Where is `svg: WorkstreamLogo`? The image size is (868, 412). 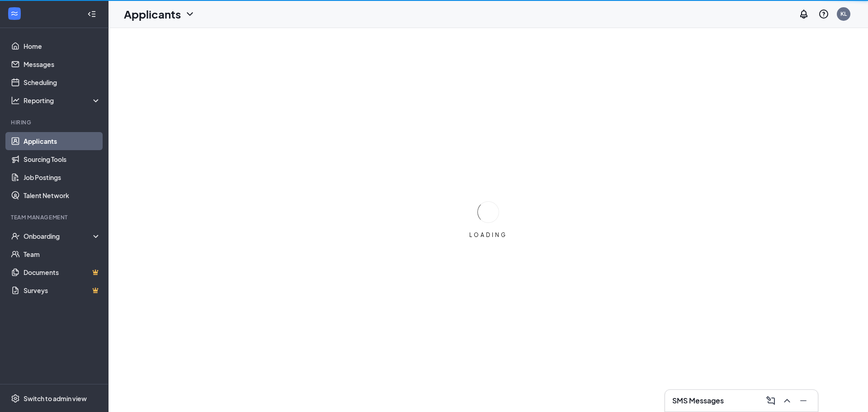
svg: WorkstreamLogo is located at coordinates (15, 13).